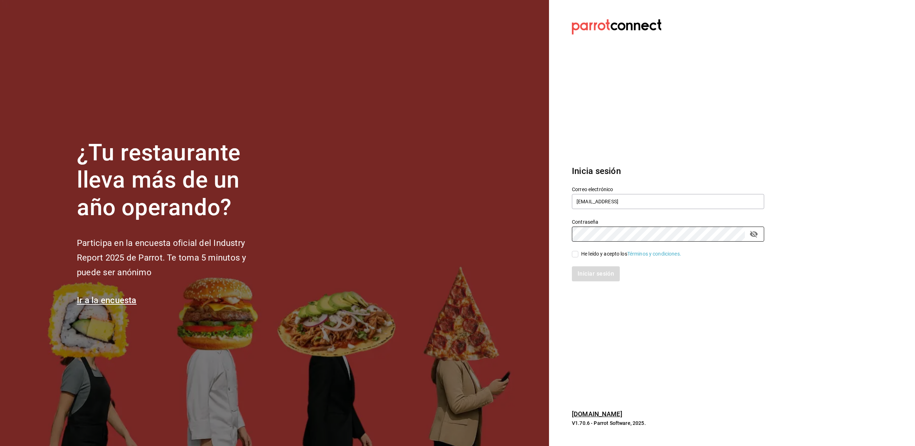 This screenshot has height=446, width=915. Describe the element at coordinates (668, 221) in the screenshot. I see `label: Contraseña` at that location.